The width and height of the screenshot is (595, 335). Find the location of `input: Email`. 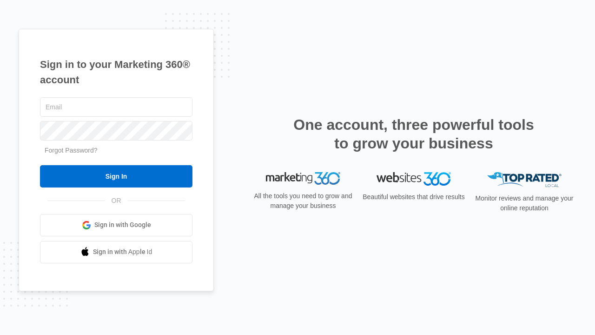

input: Email is located at coordinates (116, 107).